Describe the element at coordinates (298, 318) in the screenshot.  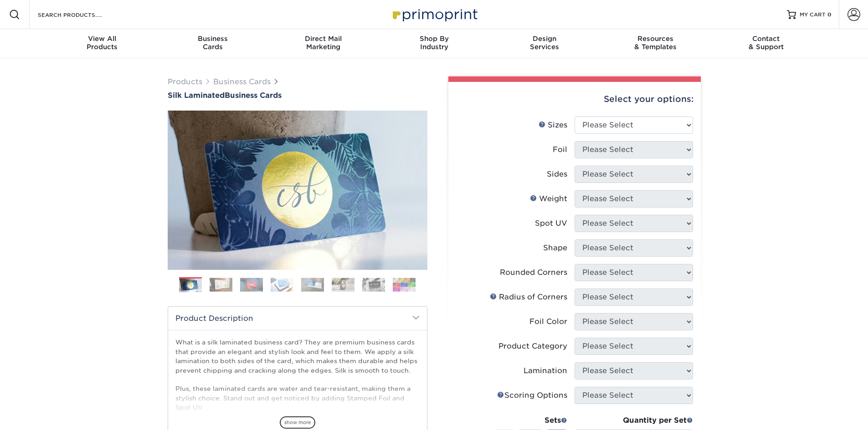
I see `h2: Product Description` at that location.